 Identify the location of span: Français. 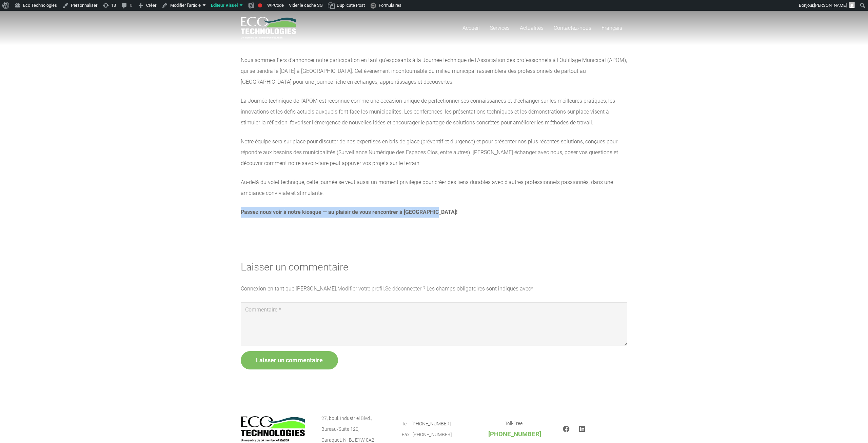
(612, 28).